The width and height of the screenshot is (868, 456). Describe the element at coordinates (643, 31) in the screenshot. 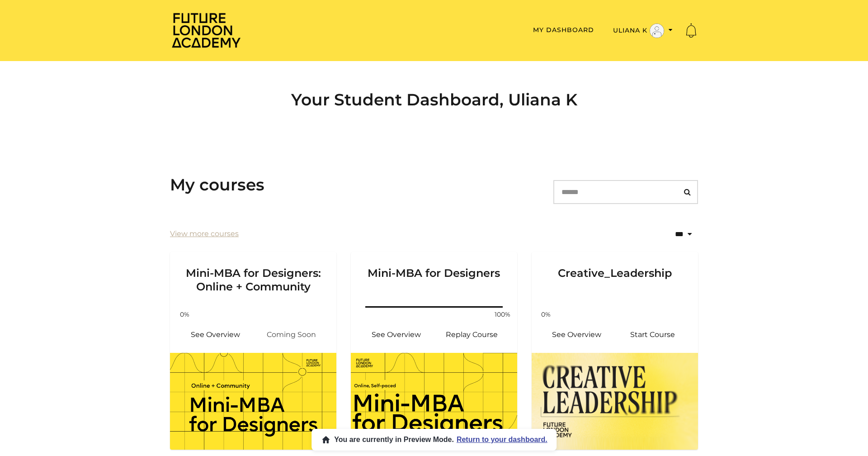

I see `button: Toggle menu` at that location.